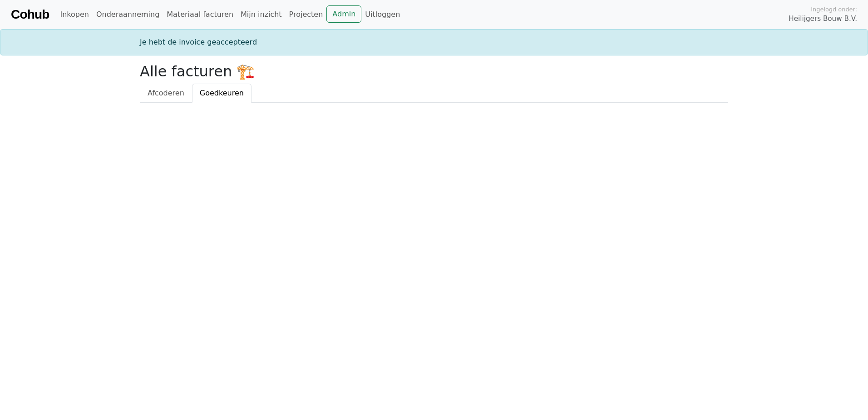 This screenshot has width=868, height=420. What do you see at coordinates (30, 15) in the screenshot?
I see `a: Cohub` at bounding box center [30, 15].